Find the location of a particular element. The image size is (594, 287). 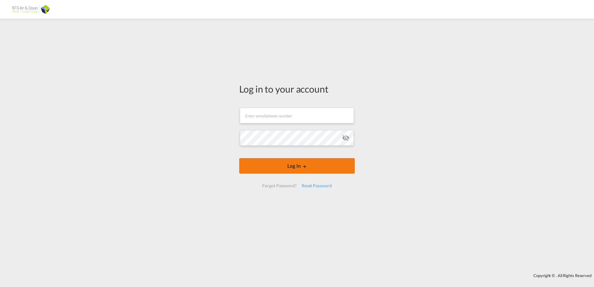

div: Reset Password is located at coordinates (317, 186).